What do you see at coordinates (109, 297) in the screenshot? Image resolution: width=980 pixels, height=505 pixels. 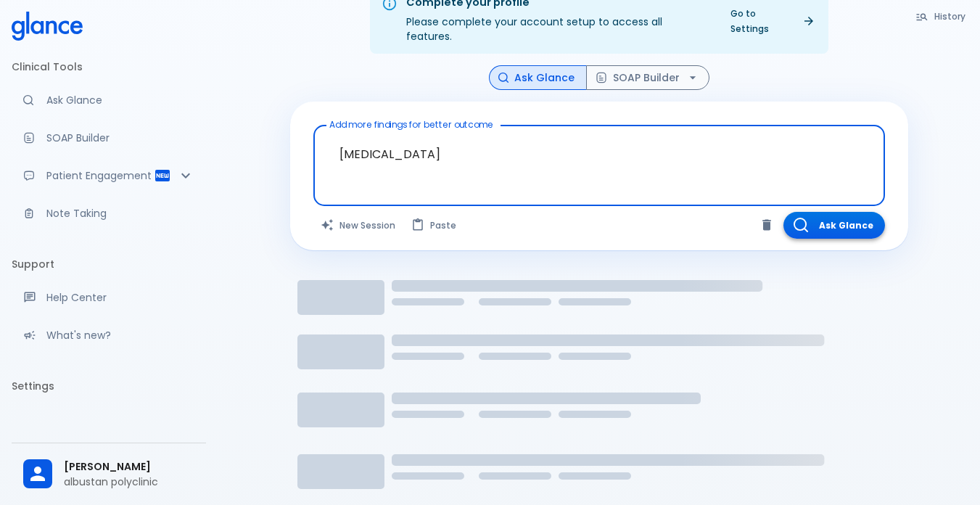 I see `a: Get help from our support team` at bounding box center [109, 297].